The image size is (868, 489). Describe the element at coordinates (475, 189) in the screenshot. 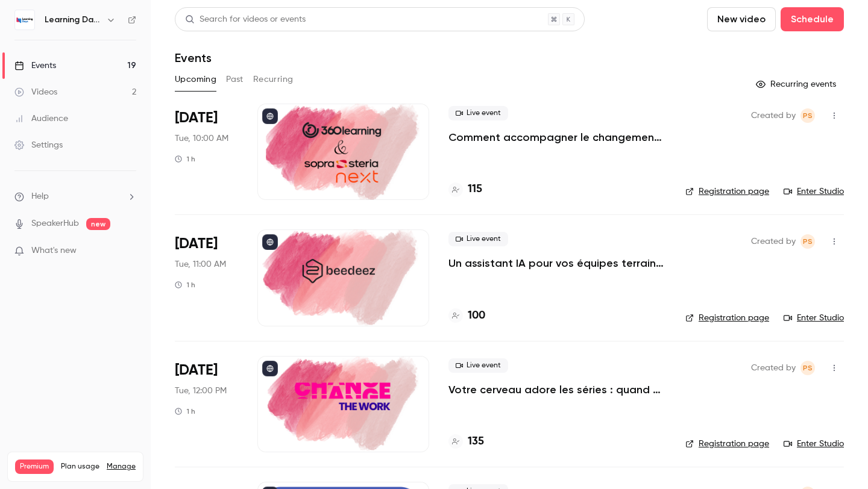

I see `h4: 115` at that location.